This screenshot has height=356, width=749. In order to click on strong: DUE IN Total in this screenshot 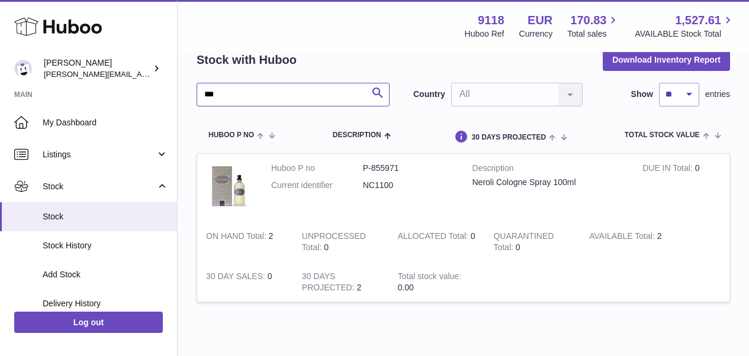, I will do `click(668, 169)`.